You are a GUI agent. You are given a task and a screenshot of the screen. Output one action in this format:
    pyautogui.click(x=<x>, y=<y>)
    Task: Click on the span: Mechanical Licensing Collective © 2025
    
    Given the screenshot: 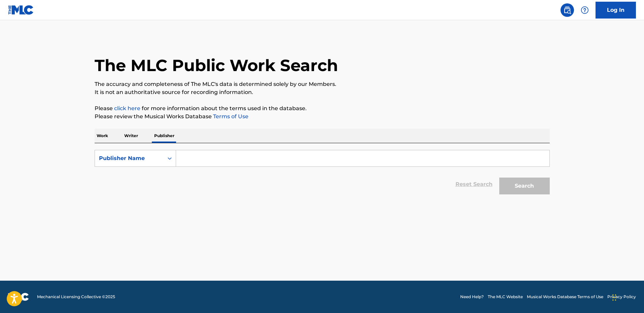 What is the action you would take?
    pyautogui.click(x=76, y=297)
    